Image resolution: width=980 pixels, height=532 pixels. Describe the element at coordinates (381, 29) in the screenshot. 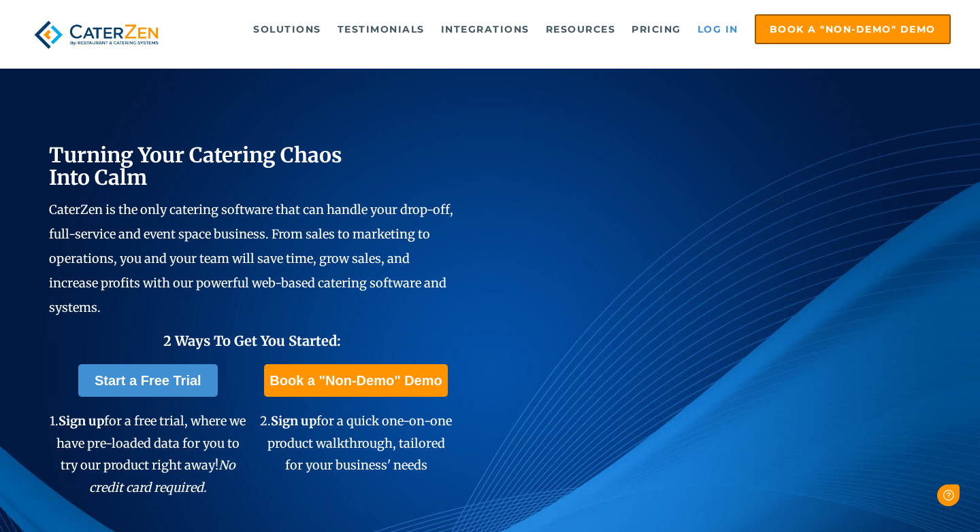

I see `a: Testimonials` at that location.